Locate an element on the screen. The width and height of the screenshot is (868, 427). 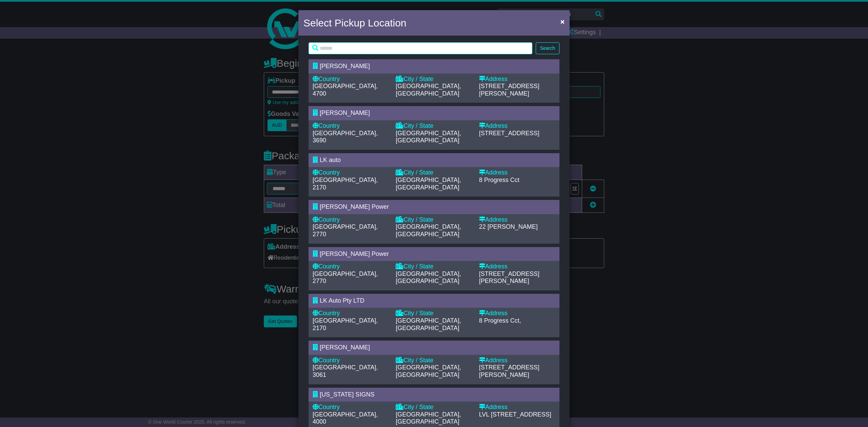
span: LK Auto Pty LTD is located at coordinates (342, 301).